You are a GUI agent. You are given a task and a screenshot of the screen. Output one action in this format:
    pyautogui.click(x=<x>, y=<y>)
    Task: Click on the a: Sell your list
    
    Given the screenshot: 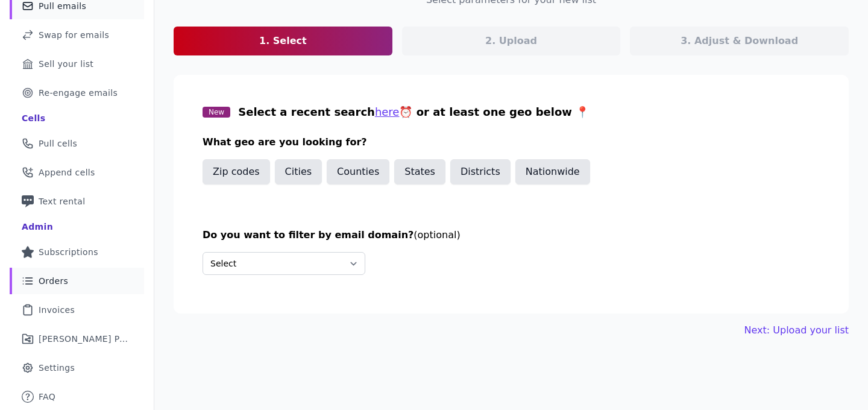 What is the action you would take?
    pyautogui.click(x=76, y=64)
    